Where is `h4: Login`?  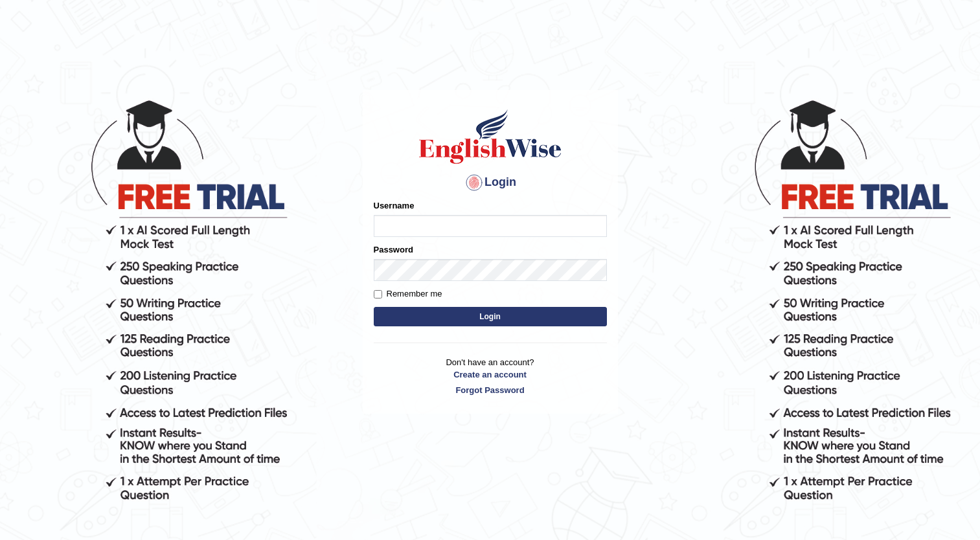 h4: Login is located at coordinates (490, 183).